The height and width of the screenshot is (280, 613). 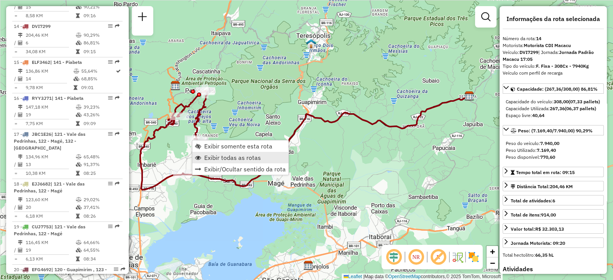 I want to click on td: 09:16, so click(x=101, y=16).